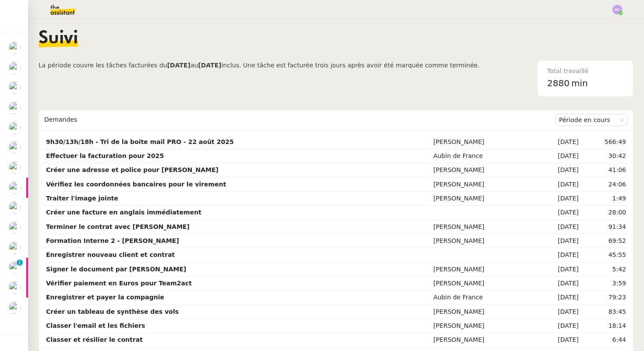 The height and width of the screenshot is (351, 644). Describe the element at coordinates (20, 263) in the screenshot. I see `p: 1` at that location.